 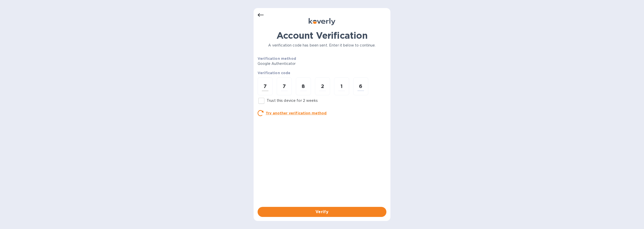 What do you see at coordinates (322, 212) in the screenshot?
I see `span: Verify` at bounding box center [322, 212].